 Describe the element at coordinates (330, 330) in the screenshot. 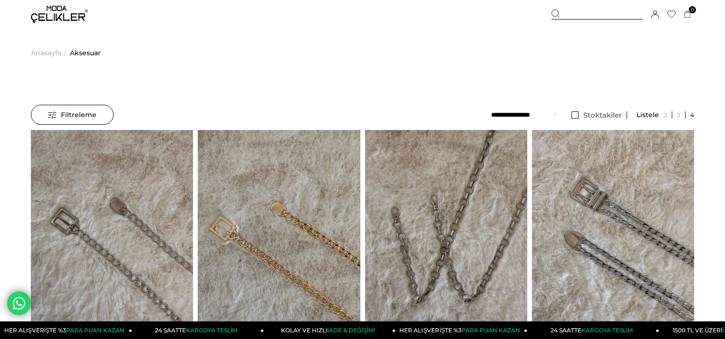

I see `a: KOLAY VE HIZLIİADE & DEĞİŞİM!` at that location.